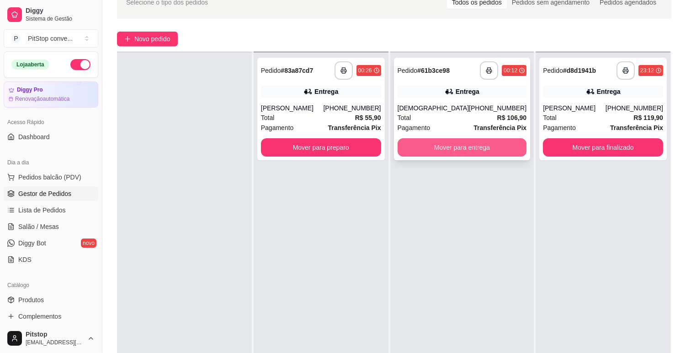  Describe the element at coordinates (80, 64) in the screenshot. I see `button: Alterar Status` at that location.